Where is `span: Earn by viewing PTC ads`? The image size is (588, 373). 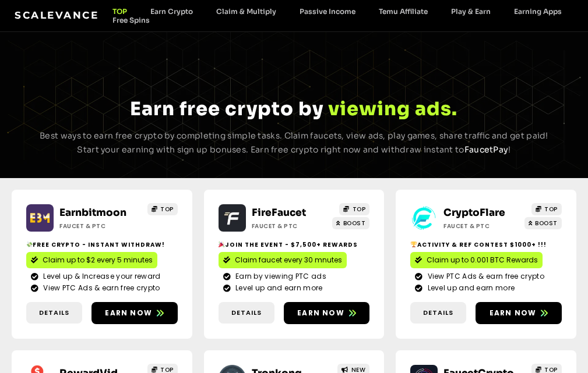
span: Earn by viewing PTC ads is located at coordinates (279, 276).